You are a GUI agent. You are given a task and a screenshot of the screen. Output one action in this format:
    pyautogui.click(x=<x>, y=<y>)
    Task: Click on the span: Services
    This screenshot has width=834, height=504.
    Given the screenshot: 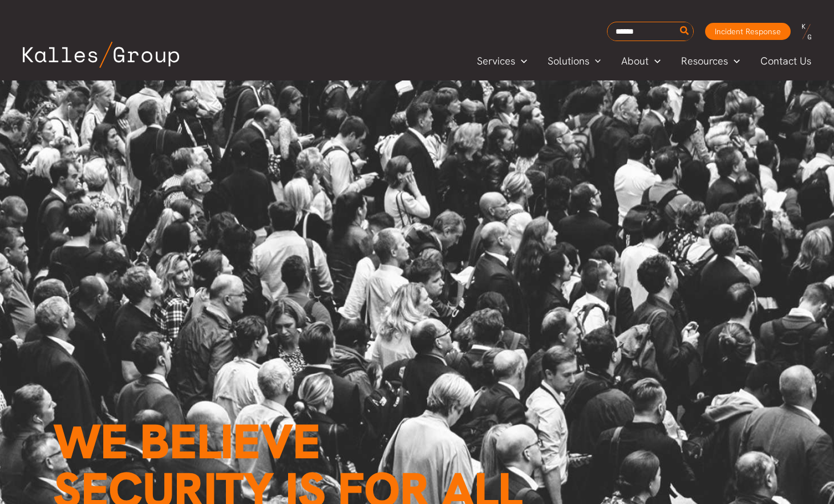 What is the action you would take?
    pyautogui.click(x=495, y=61)
    